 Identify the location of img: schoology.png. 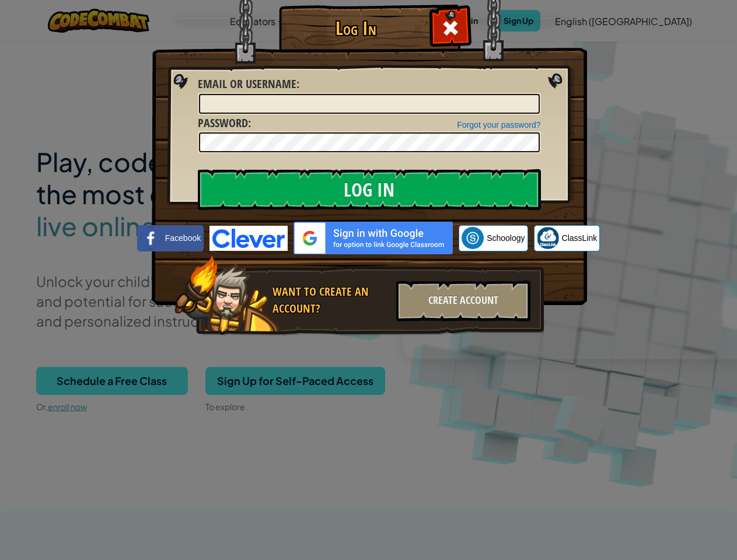
(472, 238).